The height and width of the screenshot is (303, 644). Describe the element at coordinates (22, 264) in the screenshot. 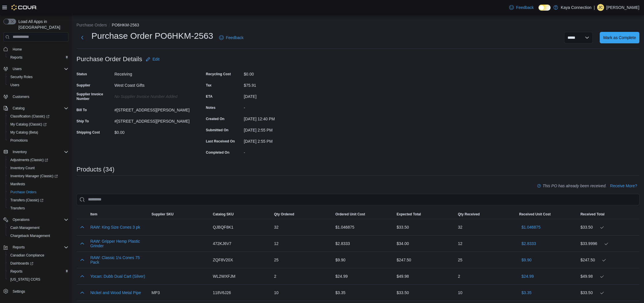

I see `a: Dashboards` at that location.